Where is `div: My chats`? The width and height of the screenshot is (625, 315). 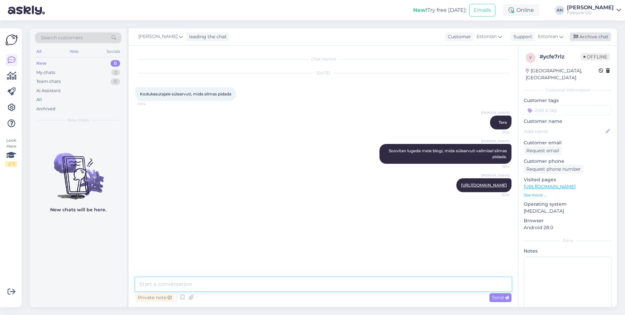
div: My chats is located at coordinates (46, 73).